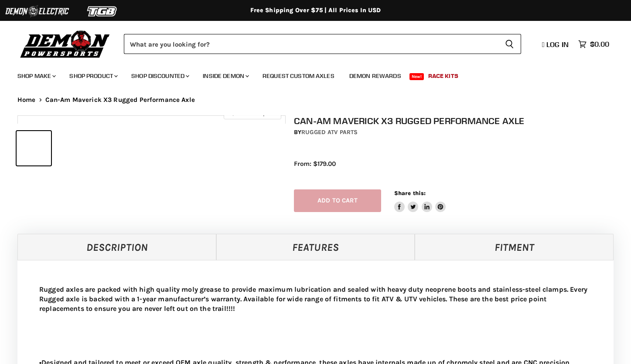 The width and height of the screenshot is (631, 364). Describe the element at coordinates (316, 247) in the screenshot. I see `a: Features` at that location.